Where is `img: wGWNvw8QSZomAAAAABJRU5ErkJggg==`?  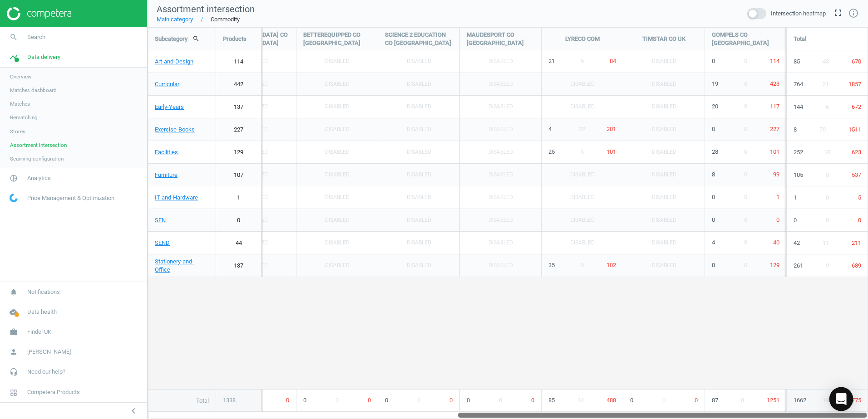 img: wGWNvw8QSZomAAAAABJRU5ErkJggg== is located at coordinates (14, 197).